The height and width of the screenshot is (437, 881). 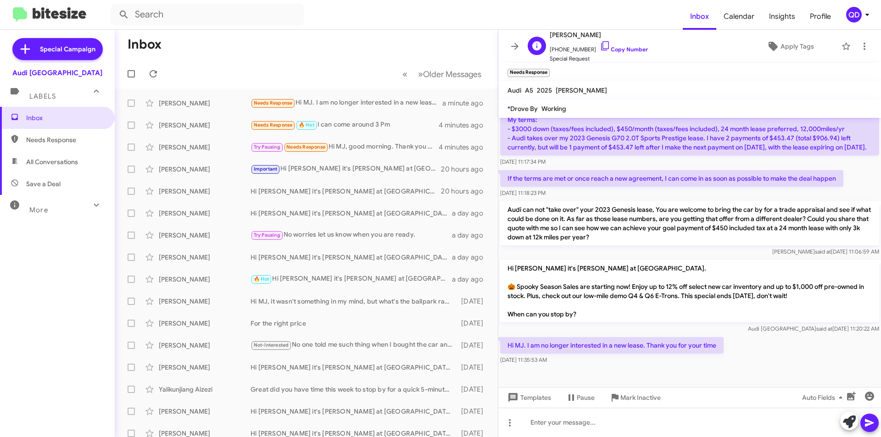 What do you see at coordinates (612, 346) in the screenshot?
I see `p: Hi MJ. I am no longer interested in a new lease. Thank you for your time` at bounding box center [612, 346].